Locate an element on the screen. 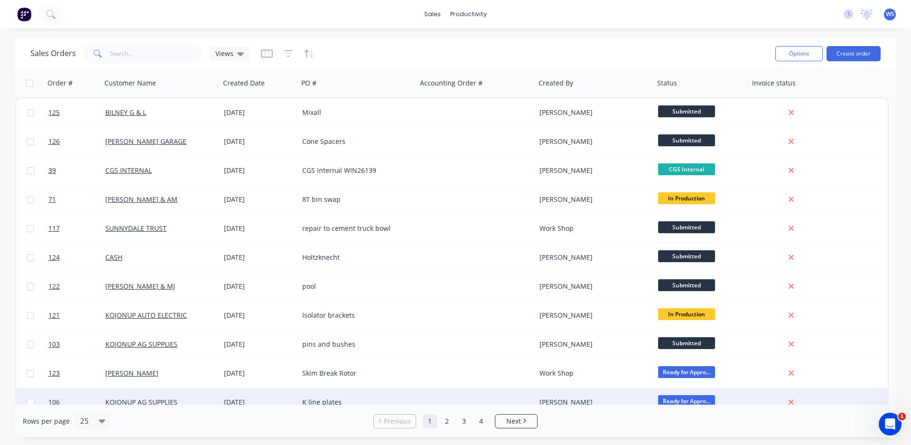  button: Options is located at coordinates (799, 54).